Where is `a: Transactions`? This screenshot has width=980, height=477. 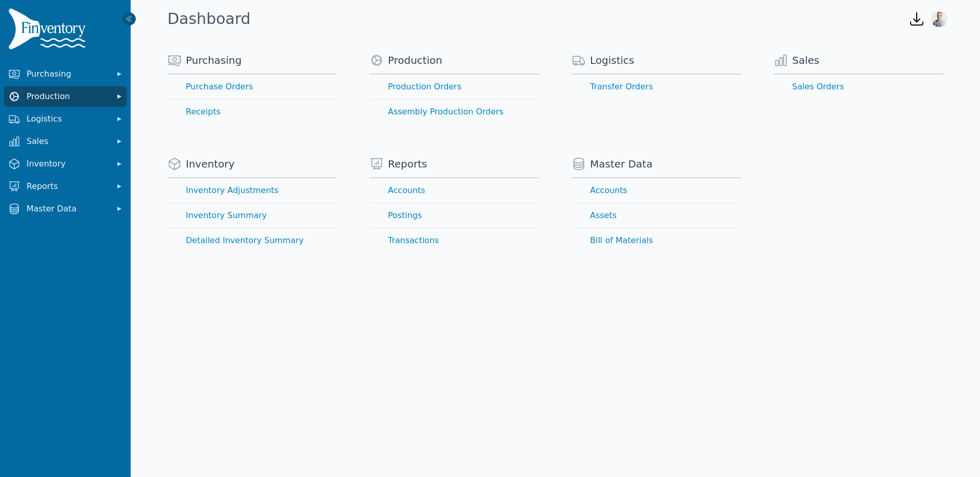 a: Transactions is located at coordinates (454, 240).